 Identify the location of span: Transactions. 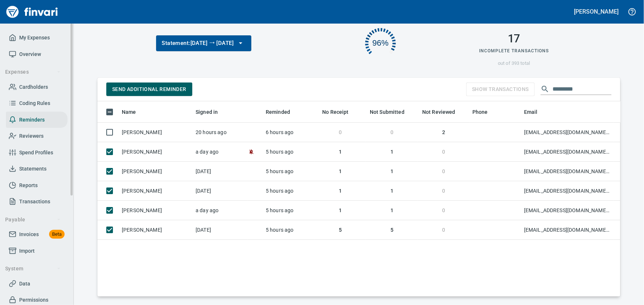
(35, 201).